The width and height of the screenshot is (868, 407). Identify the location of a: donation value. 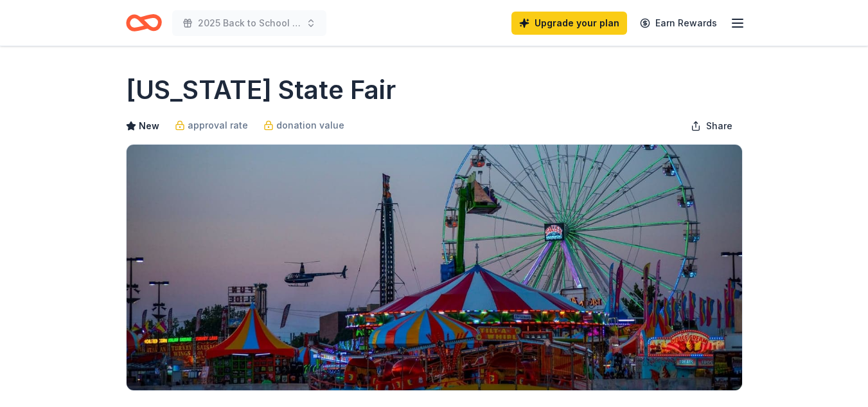
(304, 125).